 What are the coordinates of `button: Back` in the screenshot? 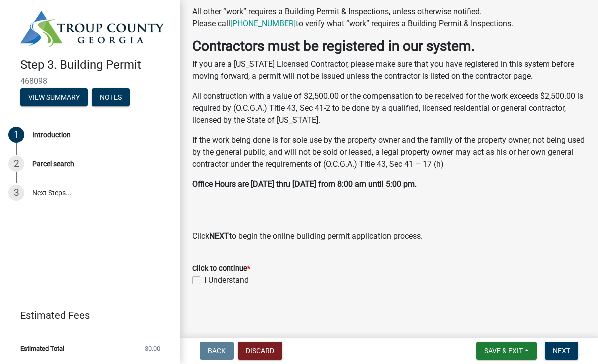 It's located at (217, 351).